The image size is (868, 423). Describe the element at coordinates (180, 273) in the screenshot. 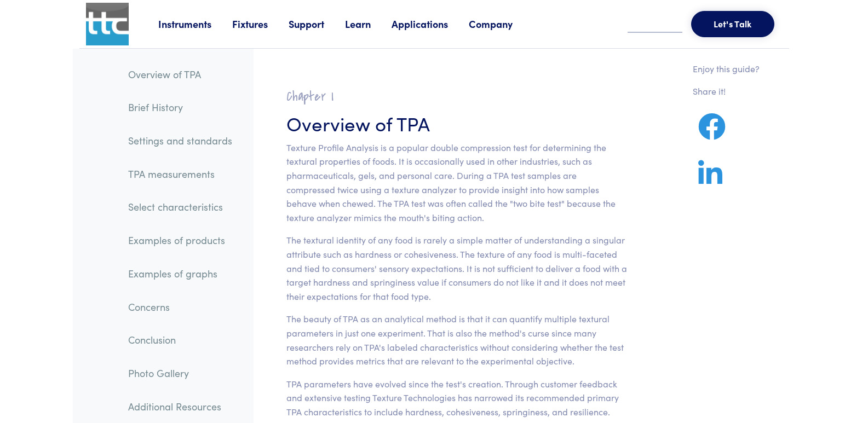

I see `a: Examples of graphs` at that location.